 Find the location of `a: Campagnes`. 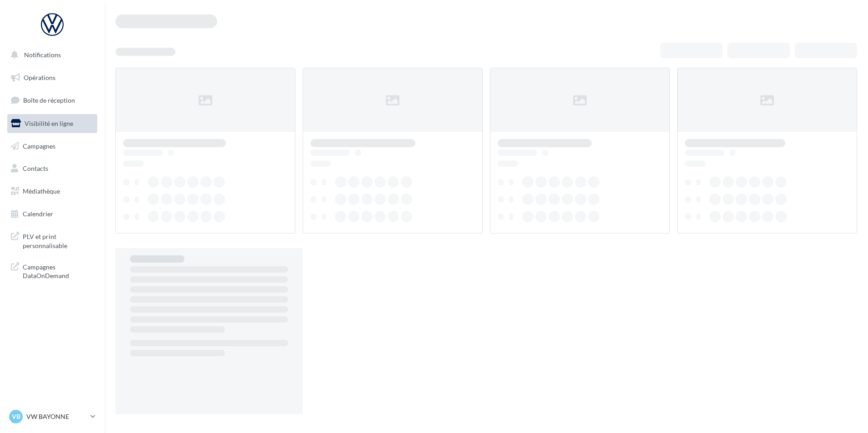

a: Campagnes is located at coordinates (52, 147).